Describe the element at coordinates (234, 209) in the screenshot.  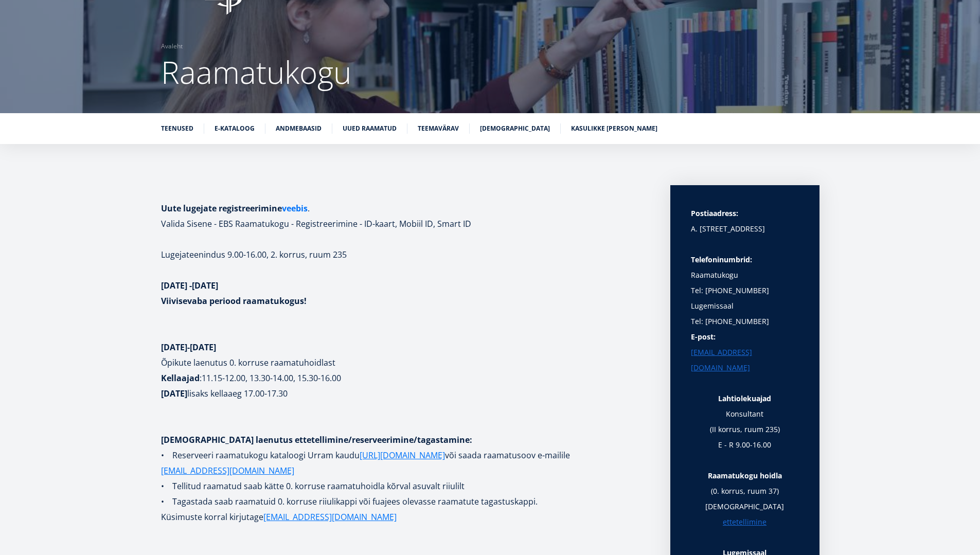
I see `strong: Uute lugejate registreerimine` at that location.